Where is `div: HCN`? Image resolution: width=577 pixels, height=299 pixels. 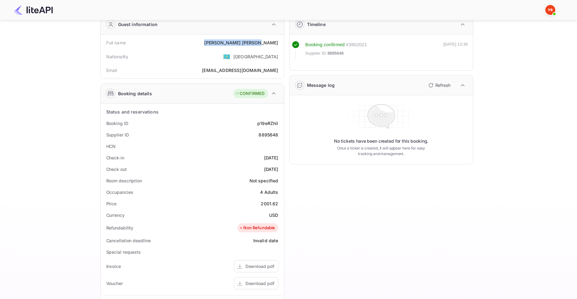
div: HCN is located at coordinates (111, 146).